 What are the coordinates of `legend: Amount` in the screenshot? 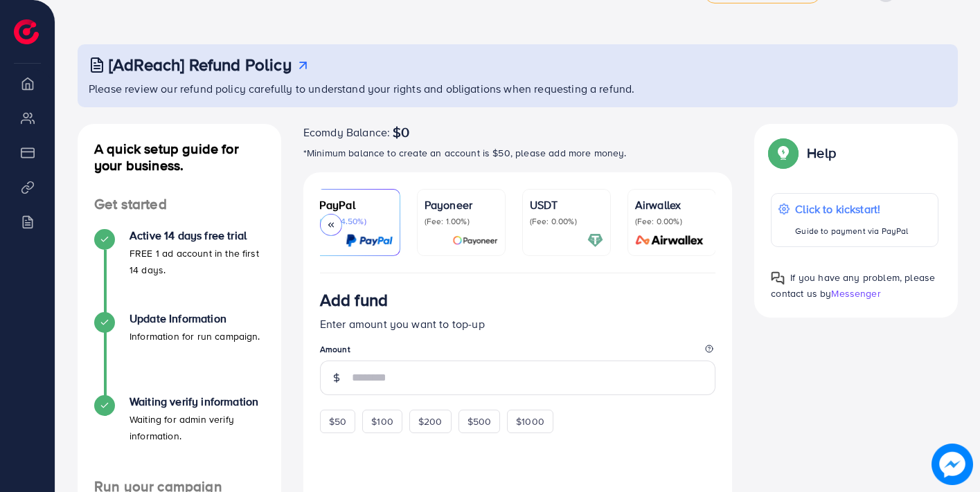 It's located at (518, 351).